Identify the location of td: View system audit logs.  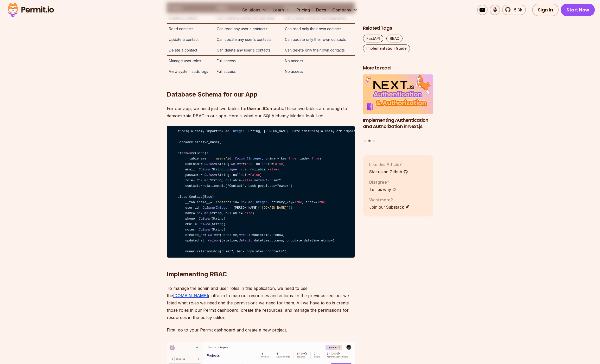
(191, 72).